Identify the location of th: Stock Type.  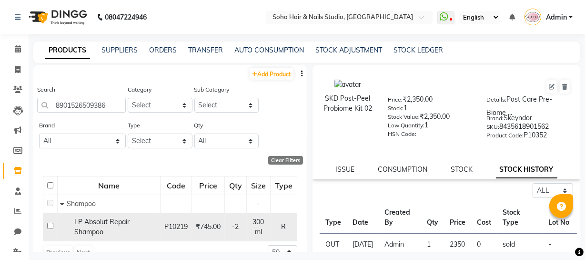
(520, 217).